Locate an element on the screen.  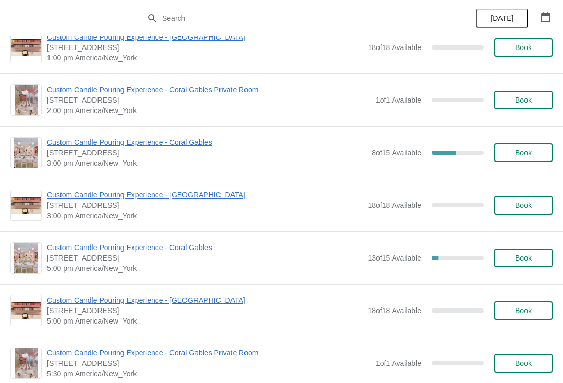
input: Search is located at coordinates (292, 18).